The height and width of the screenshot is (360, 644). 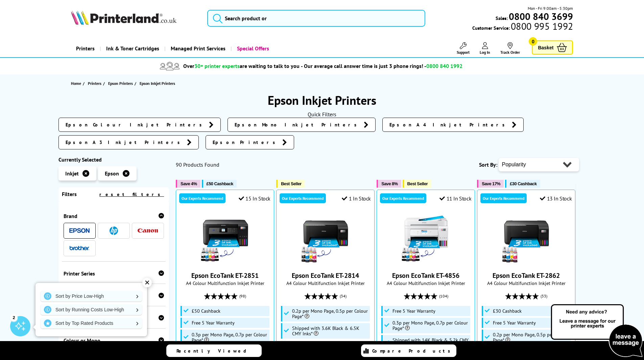 I want to click on img: Epson EcoTank ET-2862, so click(x=527, y=239).